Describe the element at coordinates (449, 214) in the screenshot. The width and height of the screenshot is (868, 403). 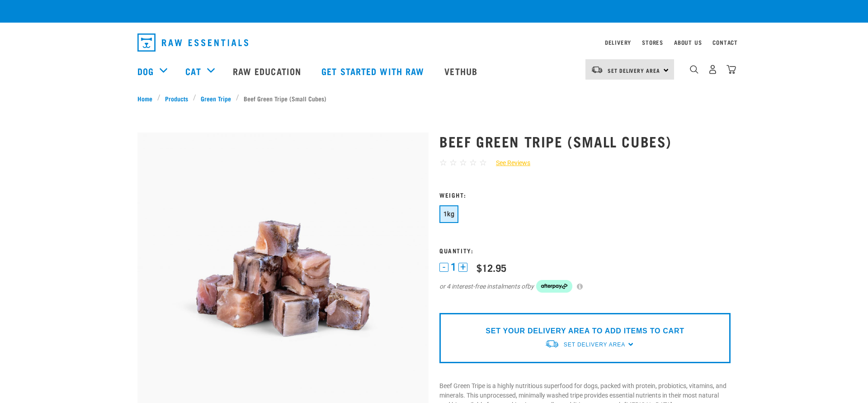
I see `span: 1kg` at that location.